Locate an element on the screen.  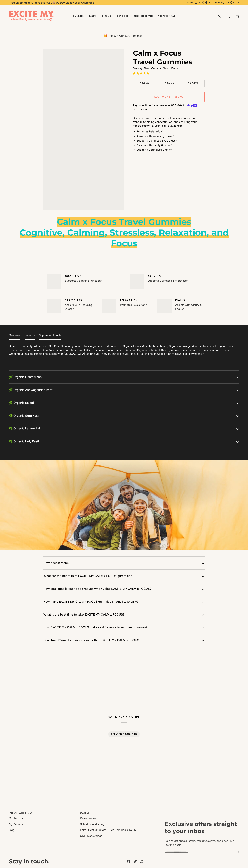
p: Cognitive is located at coordinates (83, 276).